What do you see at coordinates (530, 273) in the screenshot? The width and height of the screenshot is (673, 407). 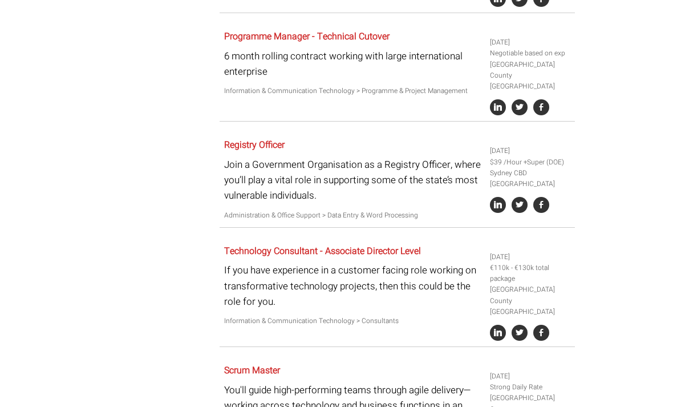 I see `li: €110k - €130k total package` at bounding box center [530, 273].